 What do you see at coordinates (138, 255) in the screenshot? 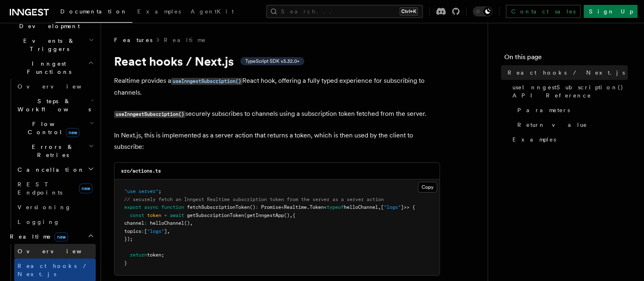
I see `span: return` at bounding box center [138, 255].